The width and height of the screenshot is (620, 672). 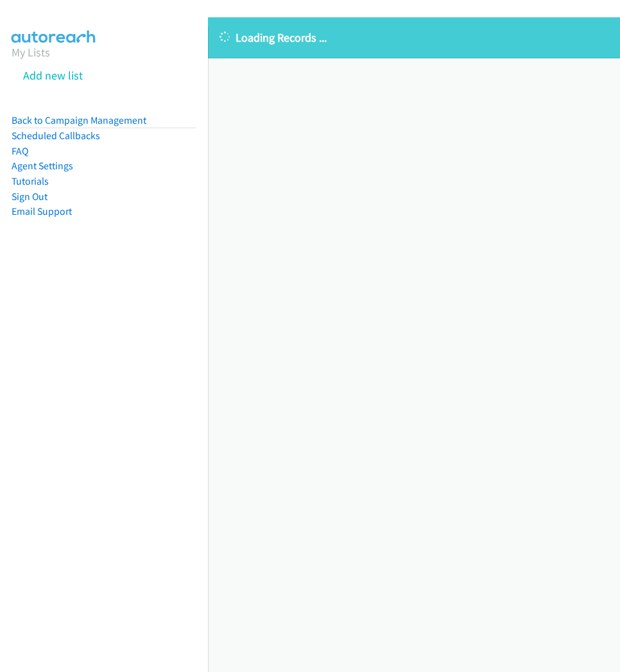 What do you see at coordinates (31, 52) in the screenshot?
I see `a: My Lists` at bounding box center [31, 52].